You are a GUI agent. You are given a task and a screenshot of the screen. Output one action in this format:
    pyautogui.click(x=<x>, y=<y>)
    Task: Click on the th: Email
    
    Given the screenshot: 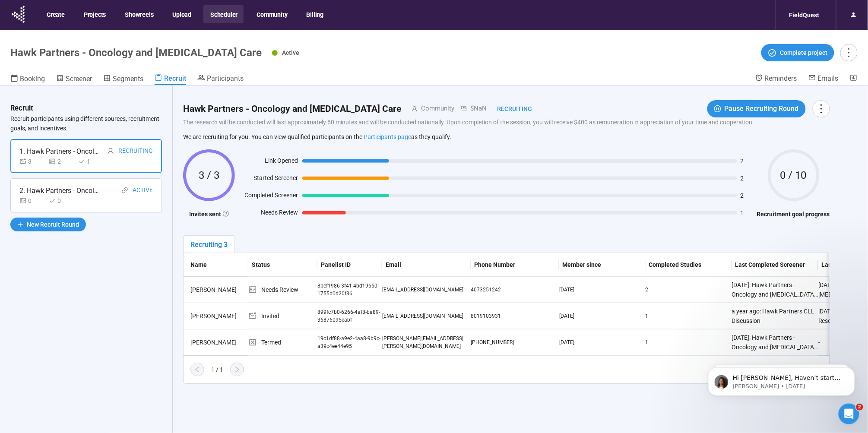 What is the action you would take?
    pyautogui.click(x=426, y=265)
    